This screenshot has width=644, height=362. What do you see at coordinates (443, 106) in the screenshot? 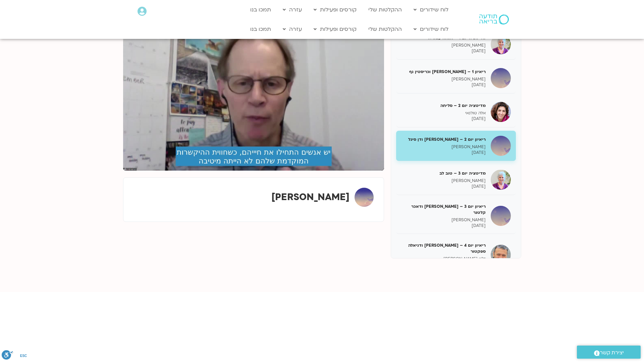
I see `h5: מדיטציה יום 2 – סליחה` at bounding box center [443, 106].